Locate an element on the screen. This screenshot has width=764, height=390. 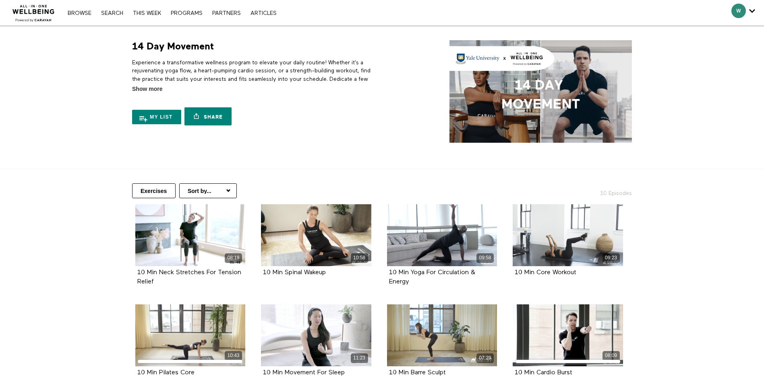
div: 09:58 is located at coordinates (485, 258).